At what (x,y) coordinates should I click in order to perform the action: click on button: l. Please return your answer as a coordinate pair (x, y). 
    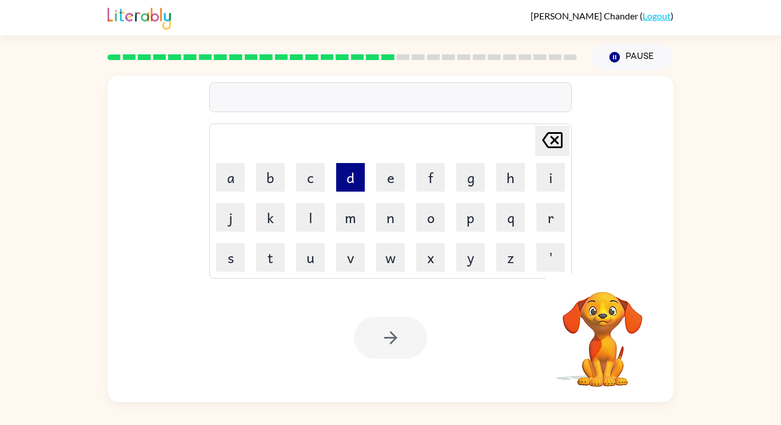
    Looking at the image, I should click on (311, 217).